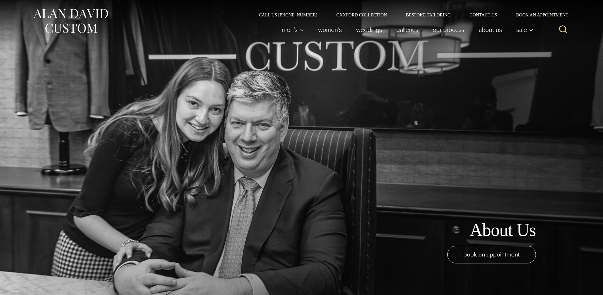 This screenshot has width=603, height=295. What do you see at coordinates (490, 30) in the screenshot?
I see `a: About Us` at bounding box center [490, 30].